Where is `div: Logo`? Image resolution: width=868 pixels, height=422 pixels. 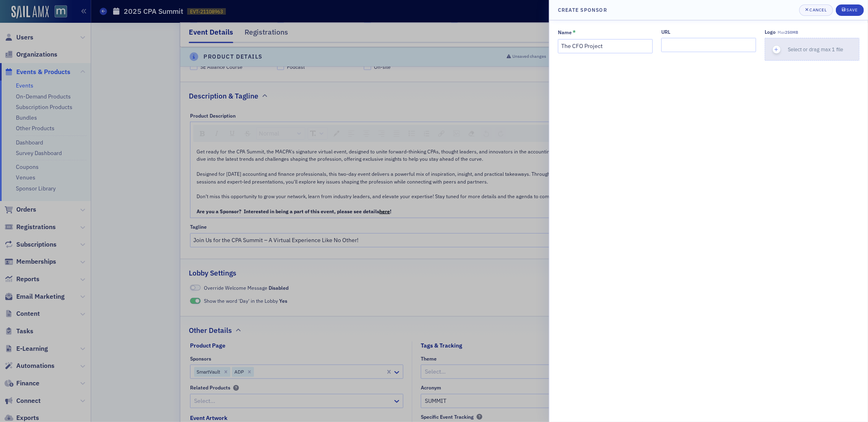
div: Logo is located at coordinates (770, 32).